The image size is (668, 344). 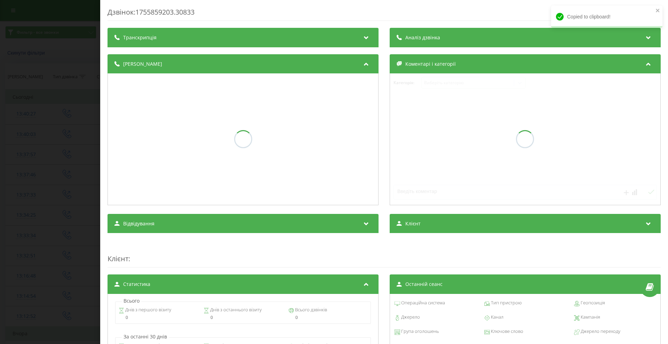 I want to click on span: Кампанія, so click(x=590, y=317).